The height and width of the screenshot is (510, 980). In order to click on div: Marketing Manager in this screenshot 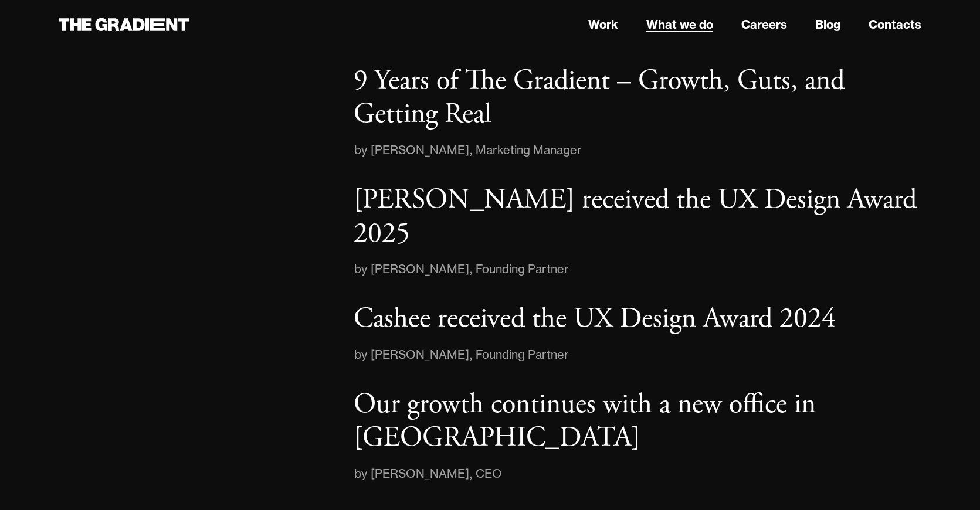, I will do `click(528, 150)`.